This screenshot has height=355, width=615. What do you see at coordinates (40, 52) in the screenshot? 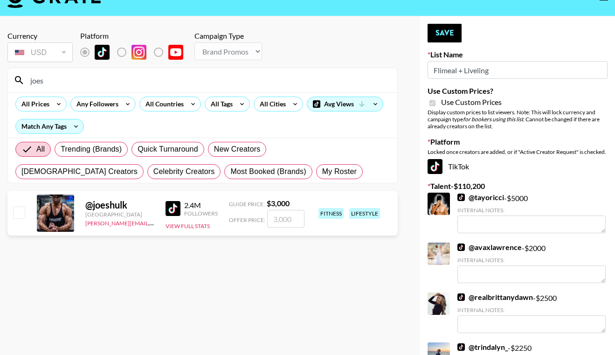
I see `div: Currency is locked to USD` at bounding box center [40, 52].